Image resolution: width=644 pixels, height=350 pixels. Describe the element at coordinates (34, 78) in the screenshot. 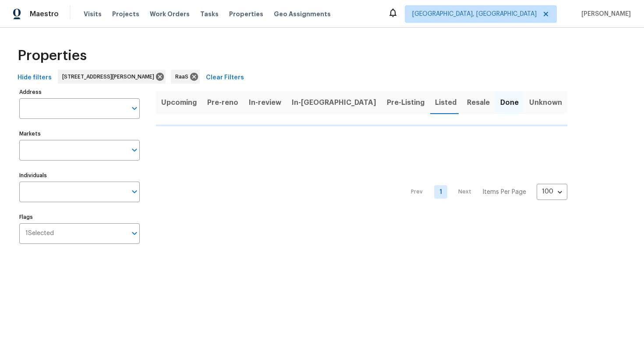

I see `button: Hide filters` at that location.